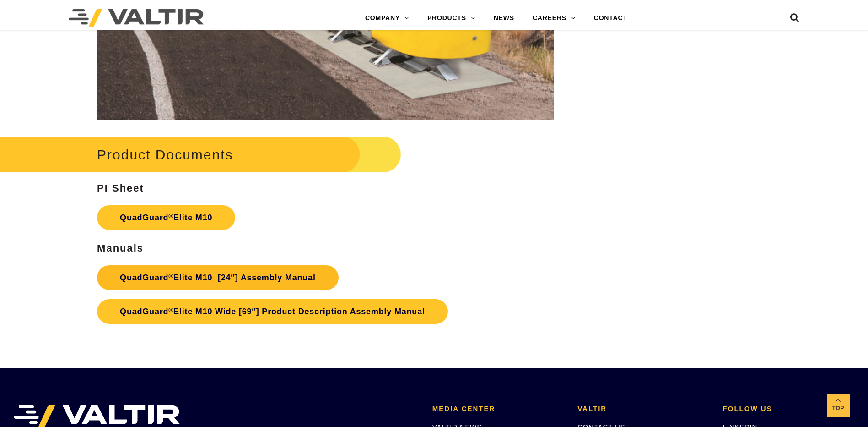  What do you see at coordinates (838, 408) in the screenshot?
I see `span: Top` at bounding box center [838, 408].